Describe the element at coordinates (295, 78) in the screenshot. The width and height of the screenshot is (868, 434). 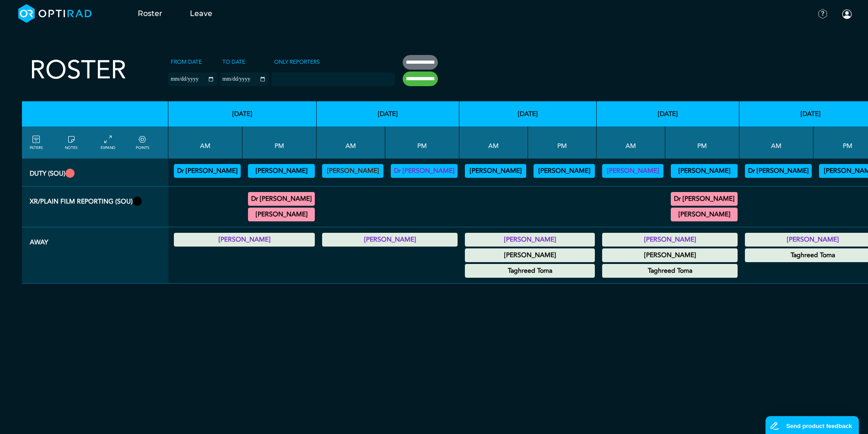
I see `input: null` at that location.